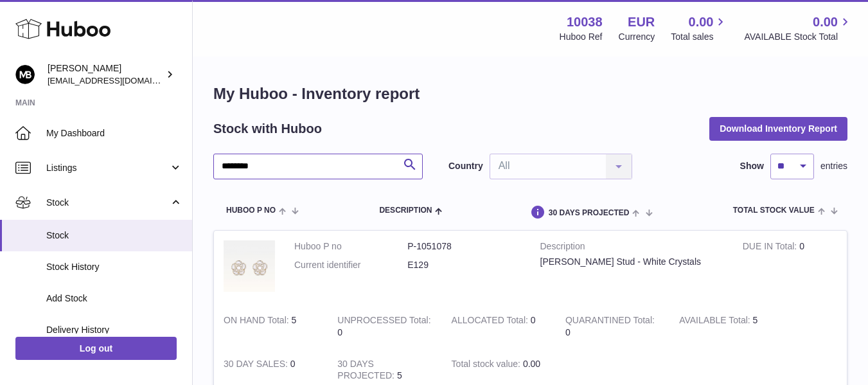  I want to click on strong: 10038, so click(584, 22).